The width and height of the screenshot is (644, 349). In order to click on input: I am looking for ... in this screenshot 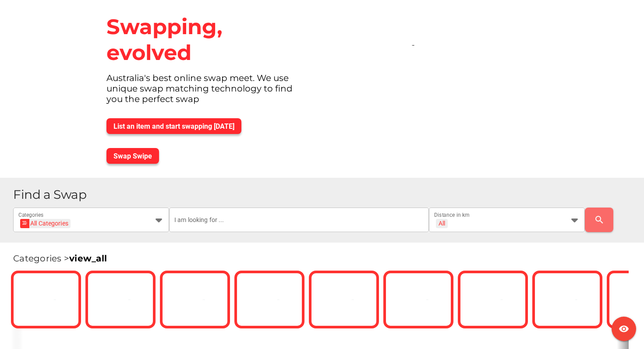, I will do `click(298, 220)`.